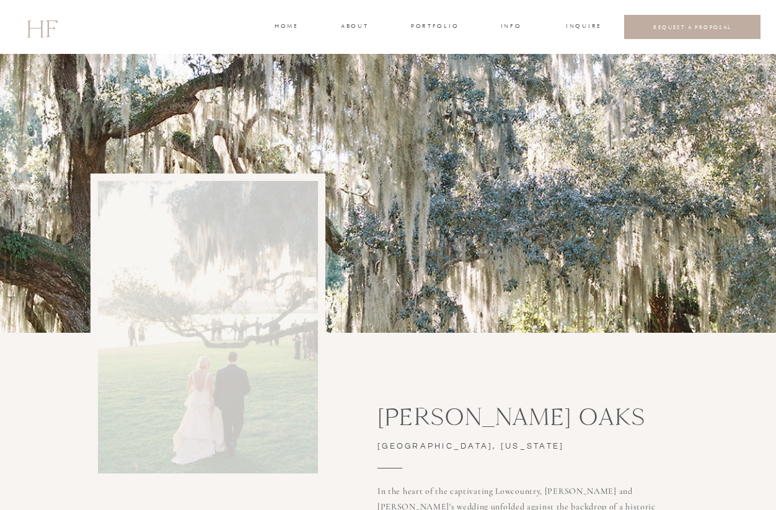 This screenshot has width=776, height=510. I want to click on h3: about, so click(354, 27).